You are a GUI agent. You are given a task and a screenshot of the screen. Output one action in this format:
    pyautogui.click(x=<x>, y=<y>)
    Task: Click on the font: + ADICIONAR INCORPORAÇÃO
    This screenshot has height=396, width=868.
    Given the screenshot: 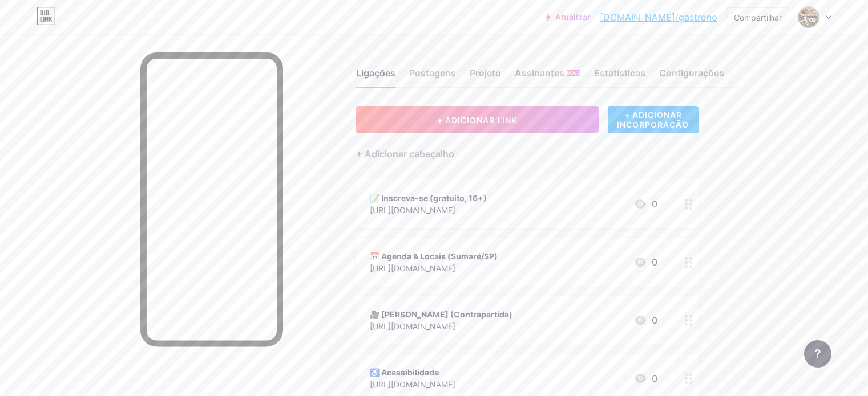 What is the action you would take?
    pyautogui.click(x=653, y=119)
    